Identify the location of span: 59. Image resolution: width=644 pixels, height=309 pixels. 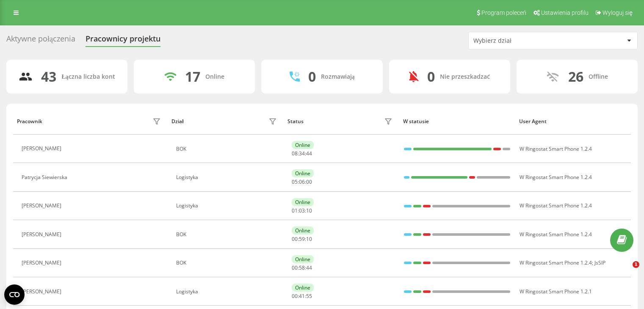
(302, 239).